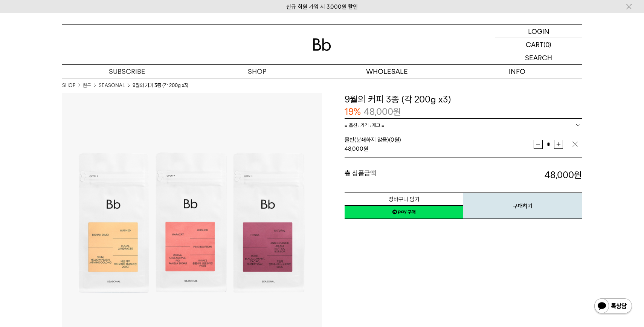 The image size is (644, 327). I want to click on li: 9월의 커피 3종 (각 200g x3), so click(160, 85).